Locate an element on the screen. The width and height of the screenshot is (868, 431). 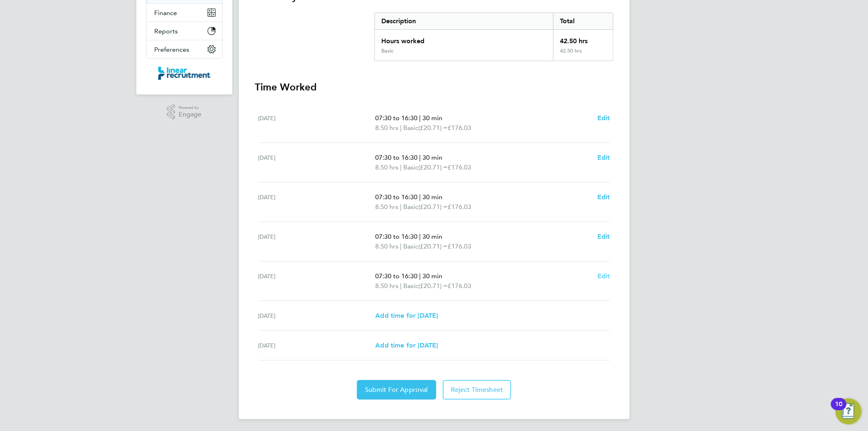
button: Finance is located at coordinates (184, 13).